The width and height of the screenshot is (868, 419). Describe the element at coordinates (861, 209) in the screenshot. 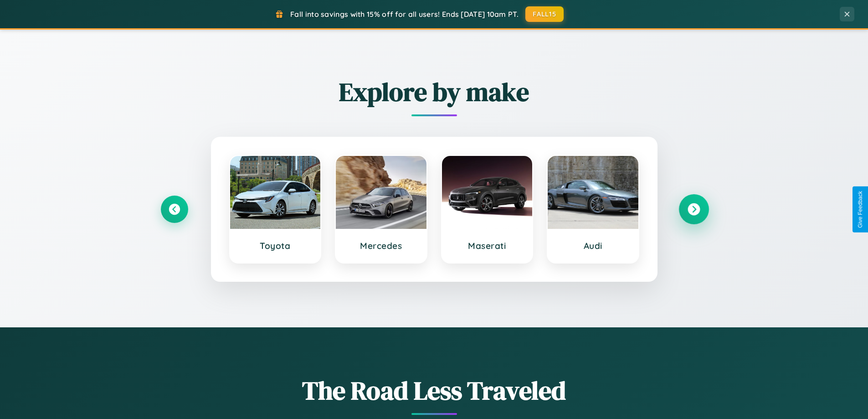

I see `div: Give Feedback` at that location.